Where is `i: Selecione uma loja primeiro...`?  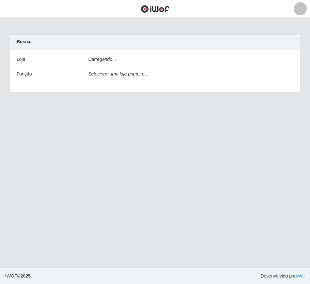
i: Selecione uma loja primeiro... is located at coordinates (118, 74).